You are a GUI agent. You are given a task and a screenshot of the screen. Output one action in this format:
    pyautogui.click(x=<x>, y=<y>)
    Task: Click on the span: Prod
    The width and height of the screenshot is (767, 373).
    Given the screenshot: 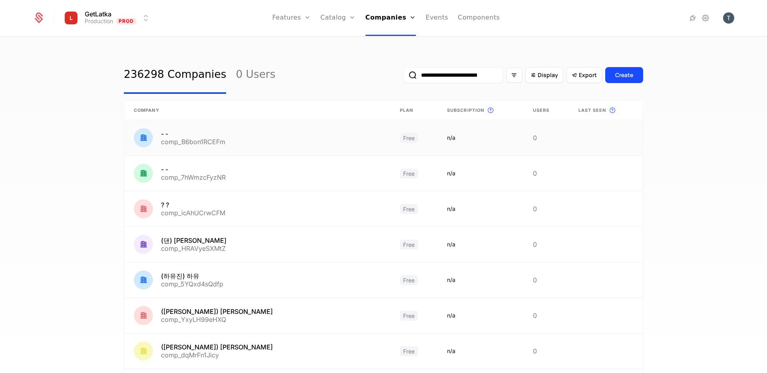 What is the action you would take?
    pyautogui.click(x=126, y=21)
    